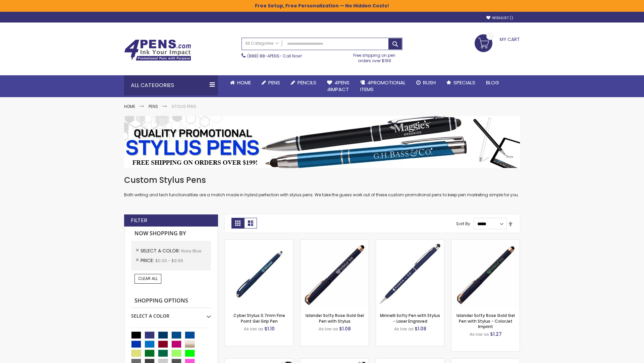 The width and height of the screenshot is (644, 363). What do you see at coordinates (148, 260) in the screenshot?
I see `span: Price` at bounding box center [148, 260].